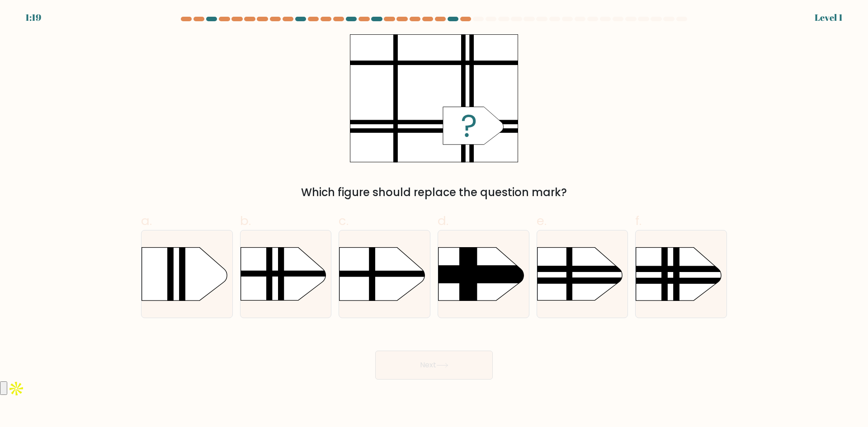 This screenshot has height=427, width=868. I want to click on span: d., so click(443, 221).